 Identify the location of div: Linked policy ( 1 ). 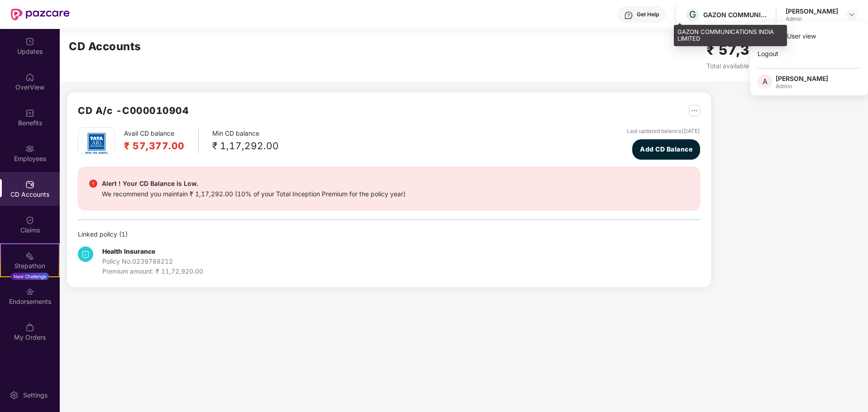
(389, 235).